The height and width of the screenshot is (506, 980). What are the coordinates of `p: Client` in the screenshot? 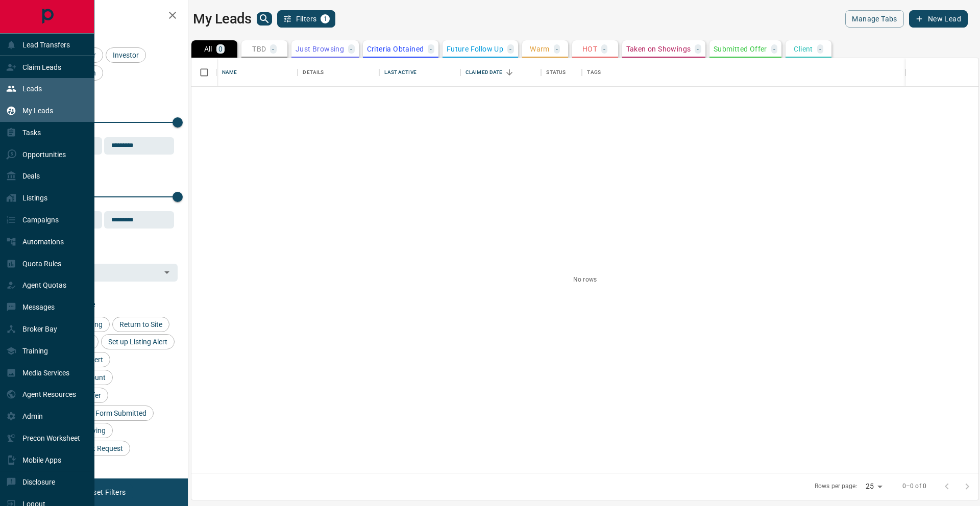 It's located at (803, 49).